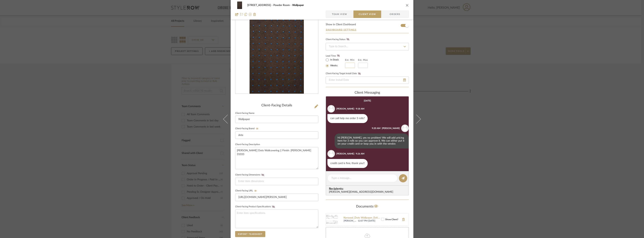 The image size is (644, 238). Describe the element at coordinates (332, 220) in the screenshot. I see `img: Koroseal_Dots Wallpaper_Estimate.pdf` at that location.